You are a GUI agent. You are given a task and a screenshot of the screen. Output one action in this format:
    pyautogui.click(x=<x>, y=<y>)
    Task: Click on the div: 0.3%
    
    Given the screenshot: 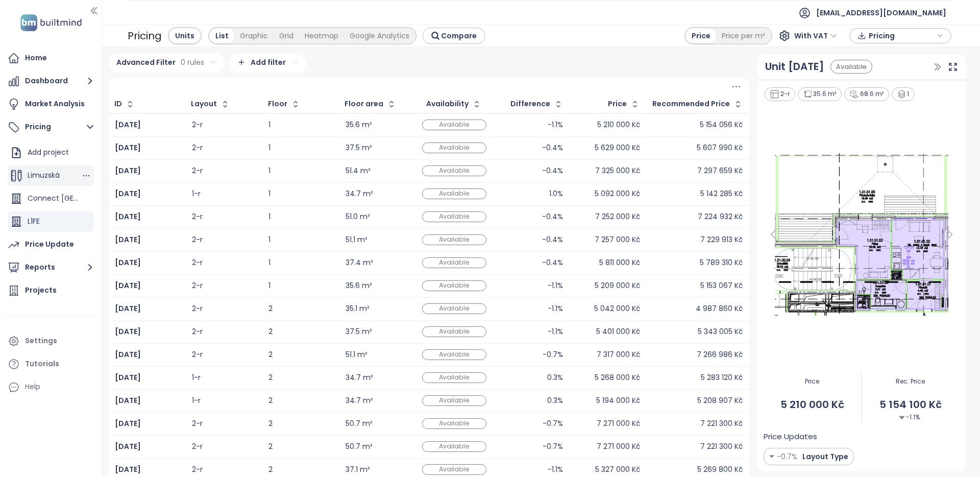 What is the action you would take?
    pyautogui.click(x=555, y=378)
    